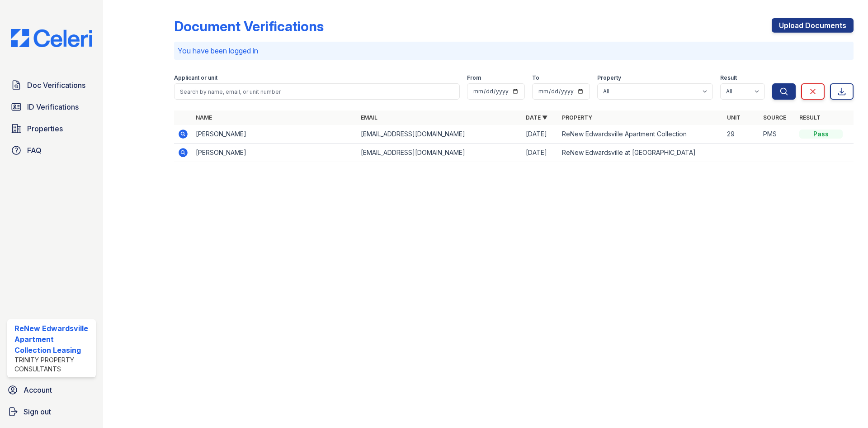  What do you see at coordinates (52, 411) in the screenshot?
I see `button: Sign out` at bounding box center [52, 411].